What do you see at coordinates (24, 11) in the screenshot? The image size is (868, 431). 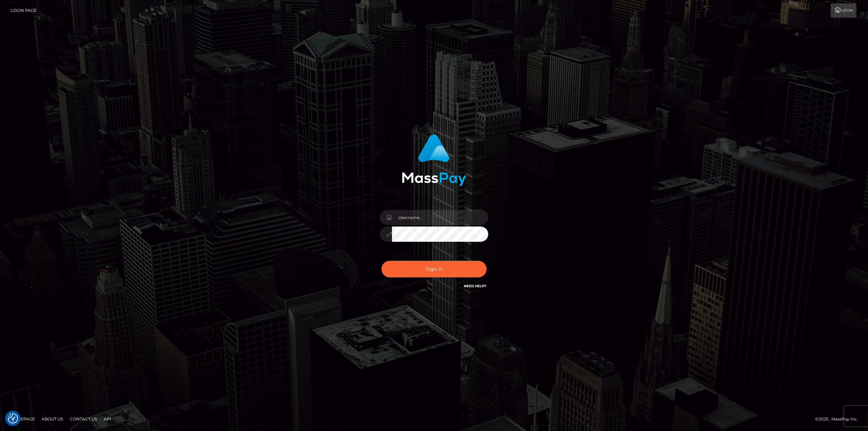 I see `a: Login Page` at bounding box center [24, 11].